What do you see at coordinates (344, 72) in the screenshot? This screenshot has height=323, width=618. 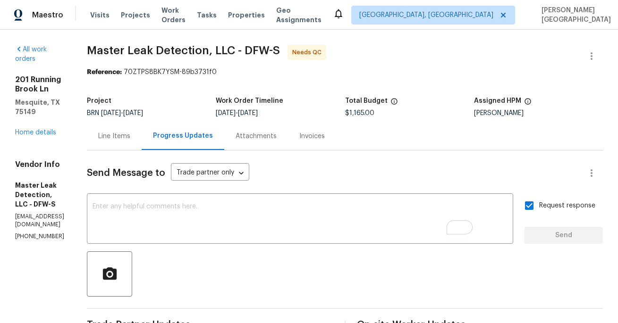 I see `div: 70ZTPS8BK7YSM-89b3731f0` at bounding box center [344, 72].